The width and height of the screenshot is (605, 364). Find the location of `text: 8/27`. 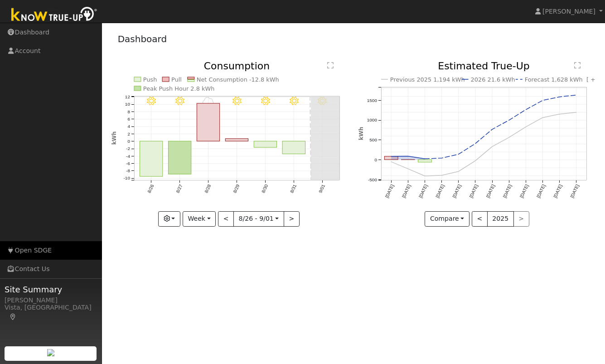

text: 8/27 is located at coordinates (179, 189).